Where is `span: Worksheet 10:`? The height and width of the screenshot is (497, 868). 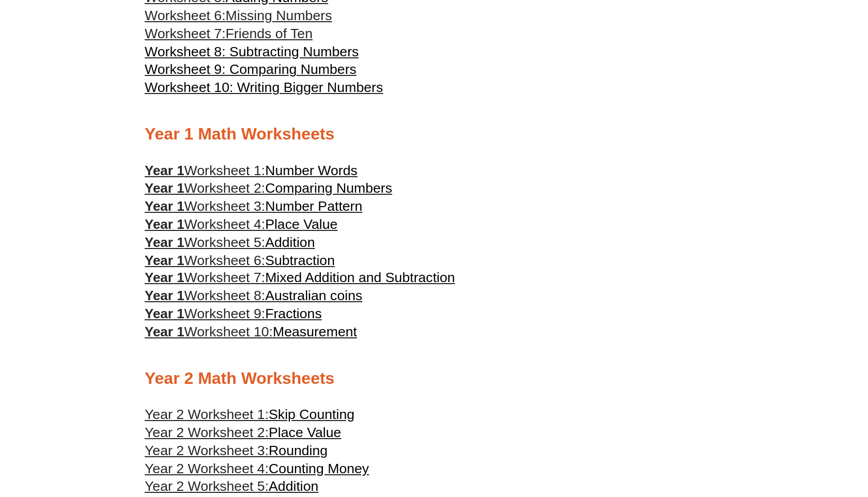 span: Worksheet 10: is located at coordinates (228, 332).